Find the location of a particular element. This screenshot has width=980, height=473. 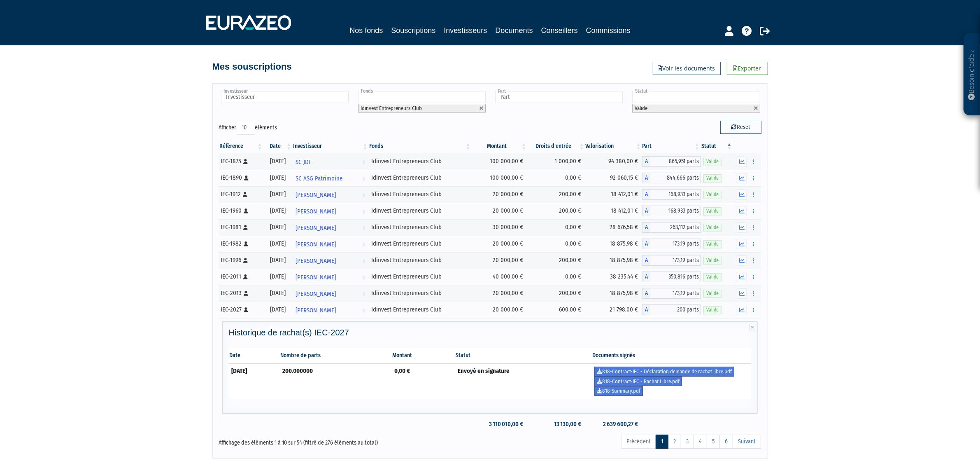

select: Afficheréléments is located at coordinates (246, 128).